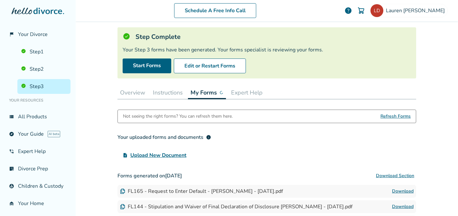 This screenshot has width=458, height=216. I want to click on span: phone_in_talk, so click(12, 152).